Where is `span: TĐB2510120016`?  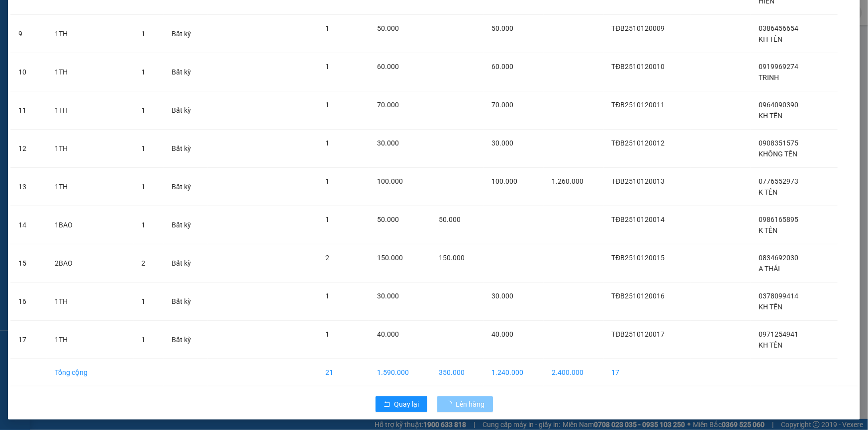
span: TĐB2510120016 is located at coordinates (638, 296).